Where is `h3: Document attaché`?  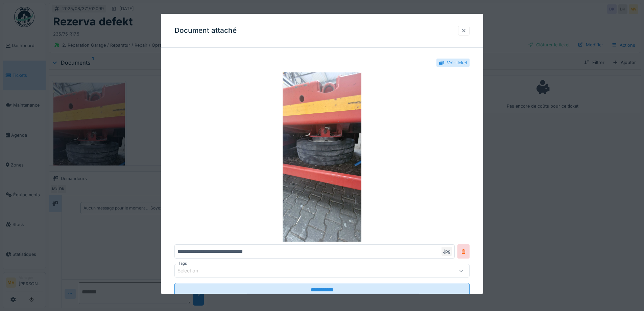
h3: Document attaché is located at coordinates (206, 31).